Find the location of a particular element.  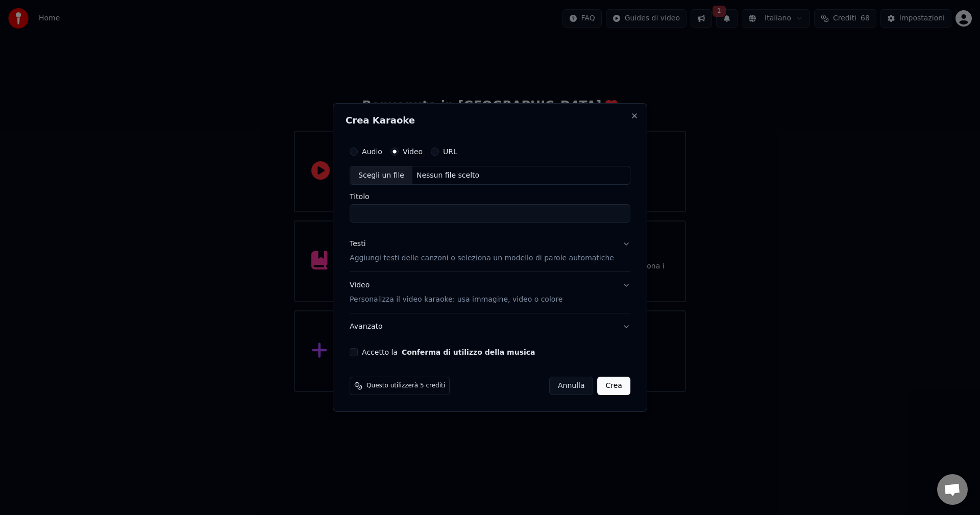

label: URL is located at coordinates (451, 152).